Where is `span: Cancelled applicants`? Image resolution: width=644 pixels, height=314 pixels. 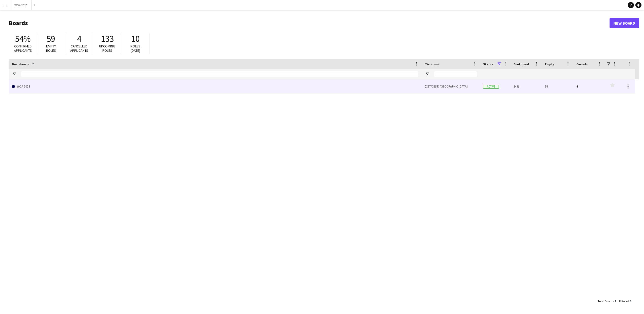 span: Cancelled applicants is located at coordinates (79, 48).